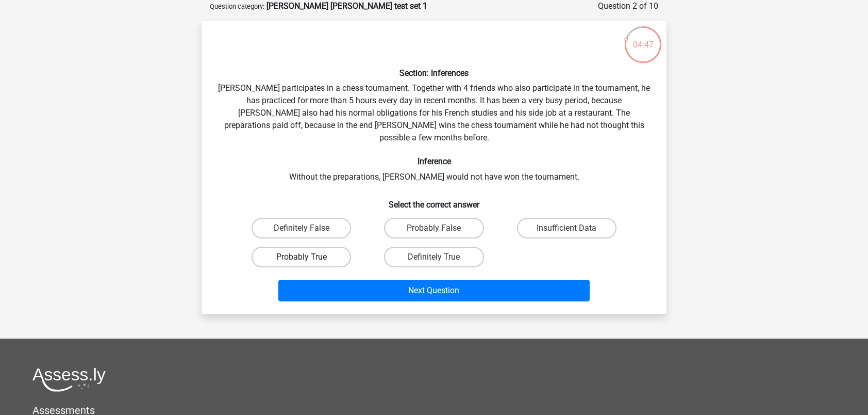 The image size is (868, 415). What do you see at coordinates (301, 228) in the screenshot?
I see `label: Definitely False` at bounding box center [301, 228].